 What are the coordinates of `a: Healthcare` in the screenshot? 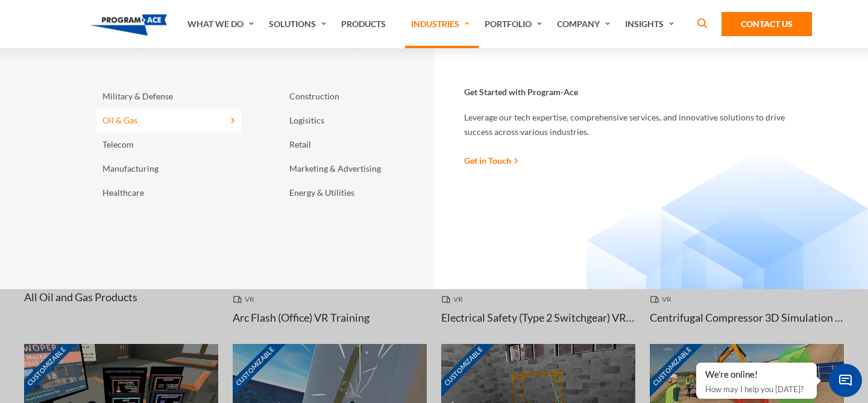 It's located at (169, 193).